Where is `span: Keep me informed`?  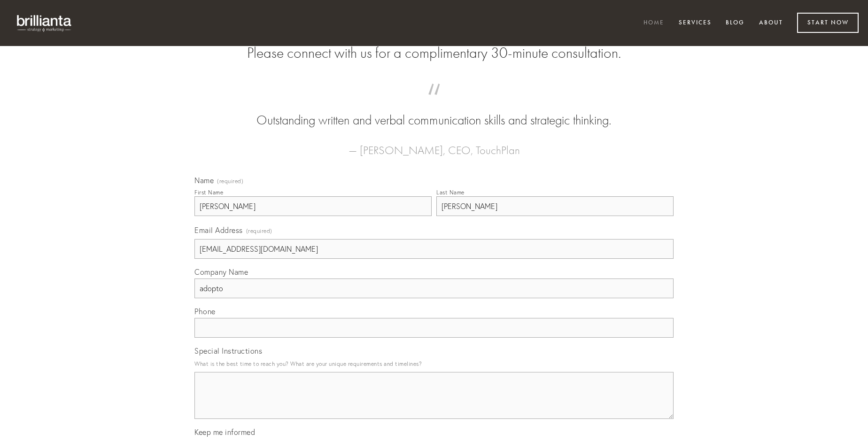
span: Keep me informed is located at coordinates (225, 432).